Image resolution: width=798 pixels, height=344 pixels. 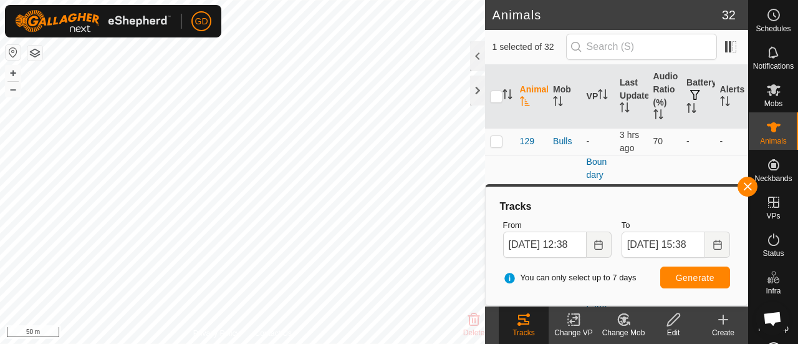 What do you see at coordinates (93, 21) in the screenshot?
I see `img: Gallagher Logo` at bounding box center [93, 21].